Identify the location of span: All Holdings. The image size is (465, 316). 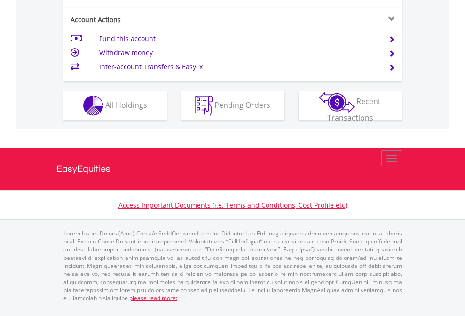
(126, 104).